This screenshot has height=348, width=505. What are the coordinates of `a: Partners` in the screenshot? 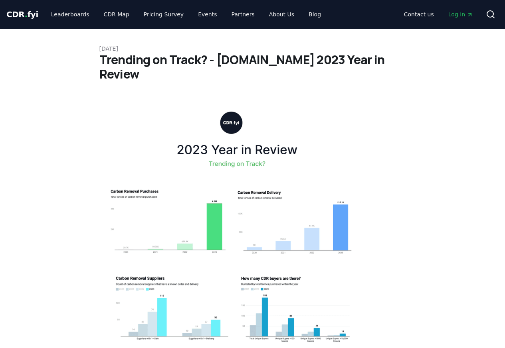 It's located at (243, 14).